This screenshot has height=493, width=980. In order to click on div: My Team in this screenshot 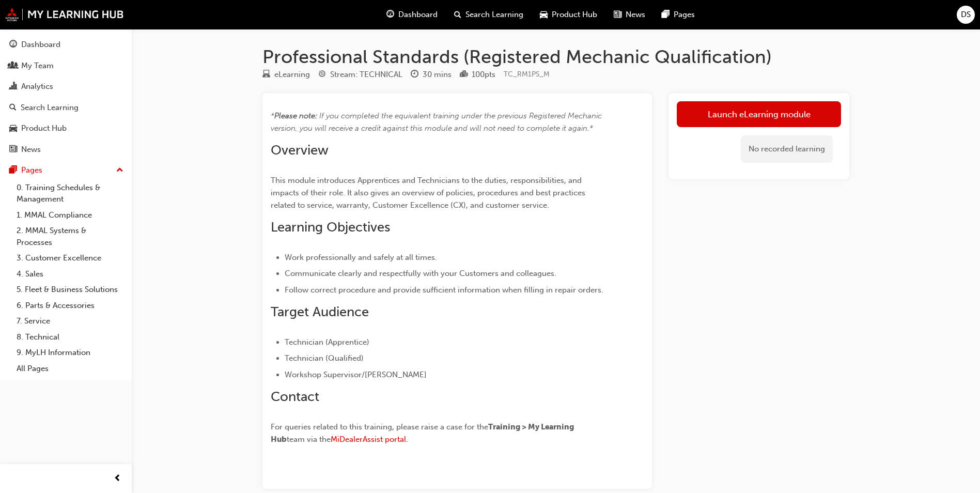, I will do `click(37, 65)`.